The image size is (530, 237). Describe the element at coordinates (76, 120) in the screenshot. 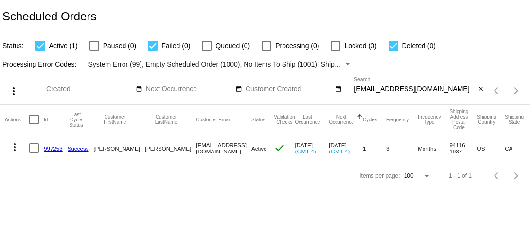

I see `button: Change sorting for LastProcessingCycleId` at that location.